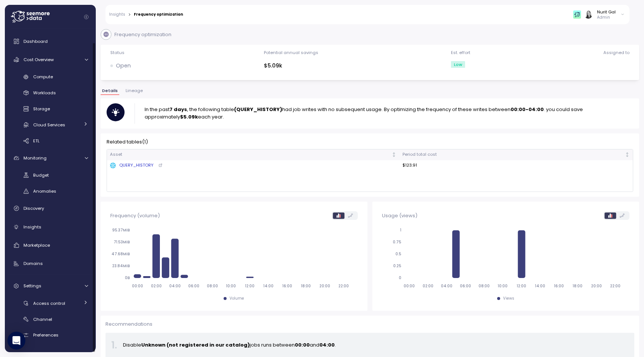 This screenshot has height=357, width=644. What do you see at coordinates (178, 109) in the screenshot?
I see `strong: 7 days` at bounding box center [178, 109].